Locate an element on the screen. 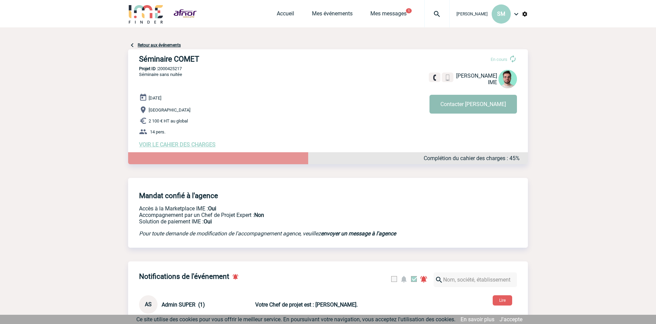 Image resolution: width=656 pixels, height=324 pixels. span: AS is located at coordinates (148, 304).